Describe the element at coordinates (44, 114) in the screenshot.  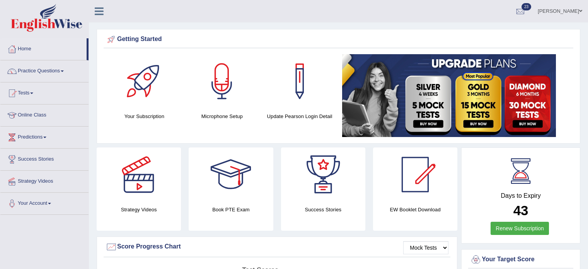
I see `a: Online Class` at that location.